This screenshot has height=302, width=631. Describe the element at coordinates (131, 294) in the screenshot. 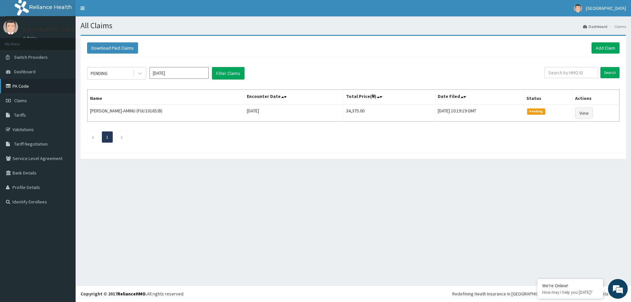

I see `a: RelianceHMO` at that location.